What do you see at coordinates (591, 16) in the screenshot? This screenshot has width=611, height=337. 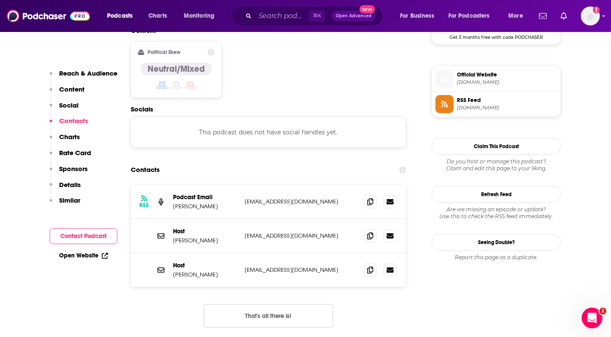 I see `button: Show profile menu` at bounding box center [591, 16].